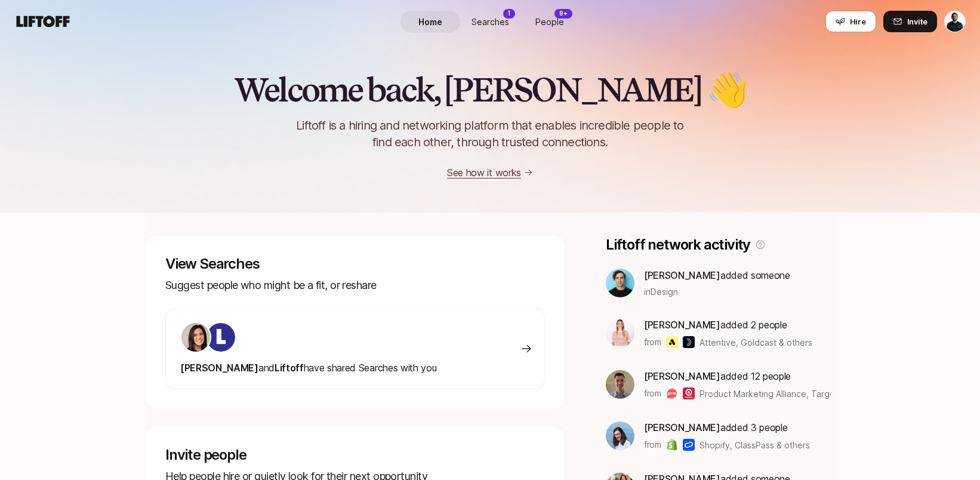 The width and height of the screenshot is (980, 480). What do you see at coordinates (221, 338) in the screenshot?
I see `img: ACg8ocKIuO9-sklR2KvA8ZVJz4iZ_g9wtBiQREC3t8A94l4CTg=s160-c` at bounding box center [221, 338].